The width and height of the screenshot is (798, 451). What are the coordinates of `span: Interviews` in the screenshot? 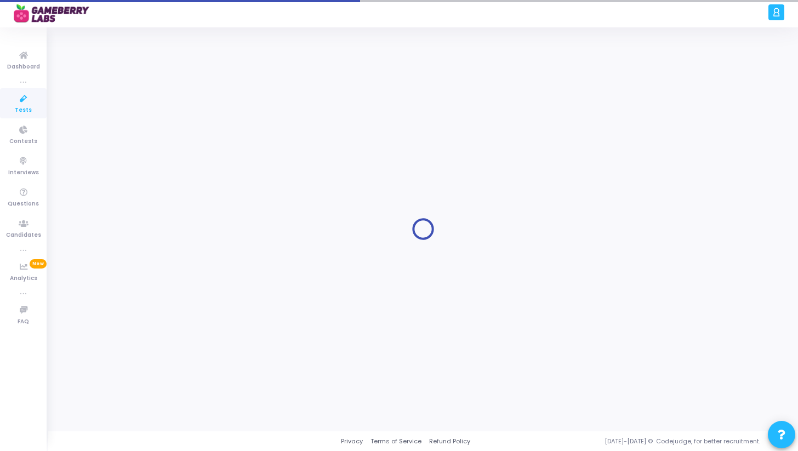 It's located at (24, 173).